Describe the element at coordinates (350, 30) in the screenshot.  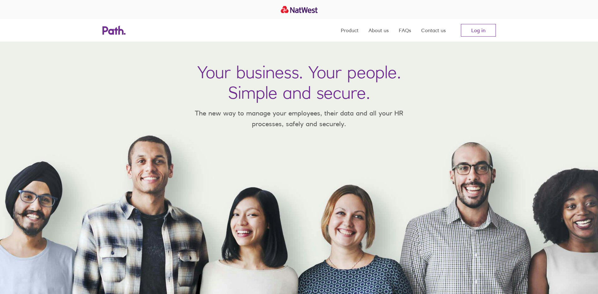
I see `a: Product` at that location.